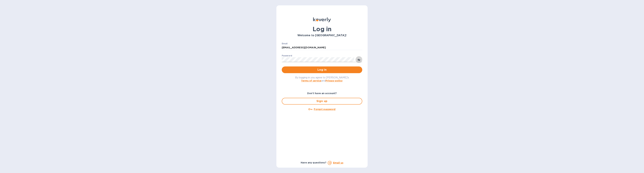 The width and height of the screenshot is (644, 173). I want to click on label: Password, so click(287, 56).